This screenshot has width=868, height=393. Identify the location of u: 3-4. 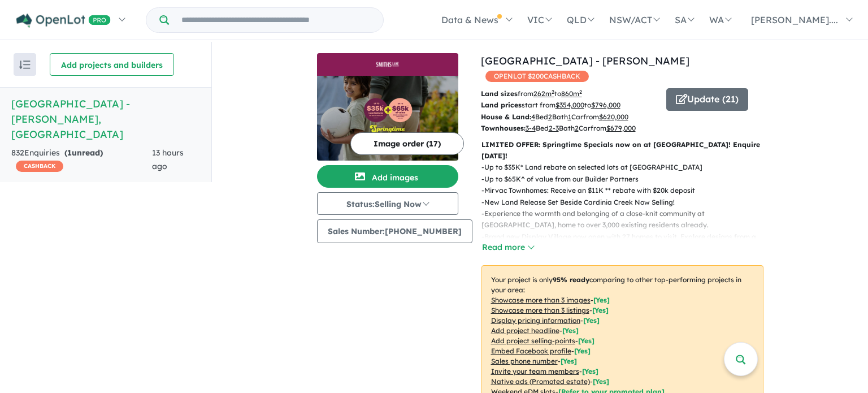
(531, 128).